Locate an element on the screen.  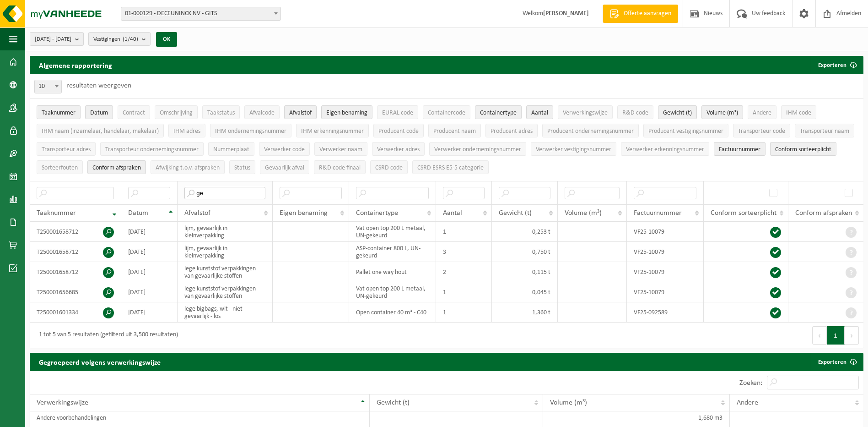
span: Conform sorteerplicht is located at coordinates (744, 213).